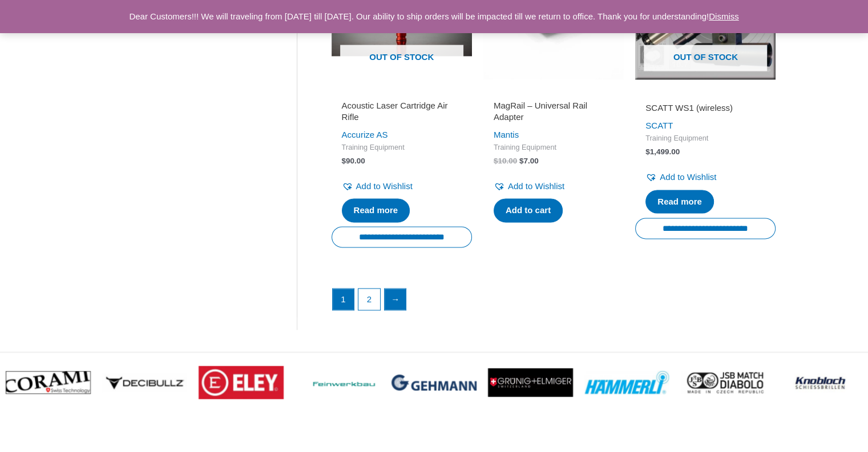 This screenshot has height=452, width=868. What do you see at coordinates (553, 302) in the screenshot?
I see `nav: Product Pagination` at bounding box center [553, 302].